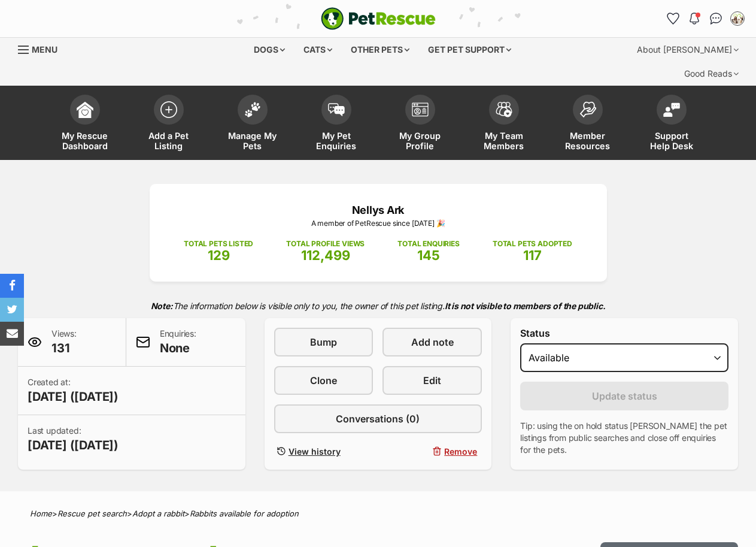  Describe the element at coordinates (737, 19) in the screenshot. I see `button: My account` at that location.